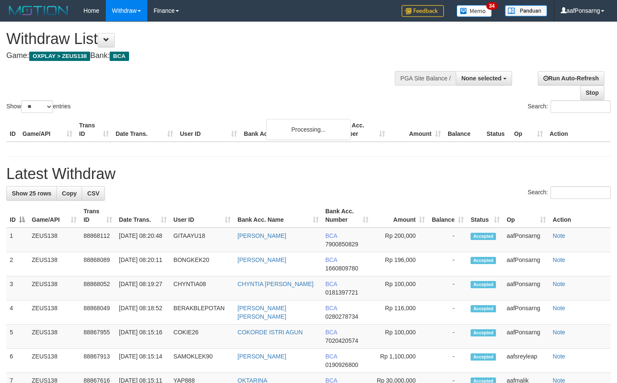 This screenshot has height=383, width=617. I want to click on span: CSV, so click(93, 193).